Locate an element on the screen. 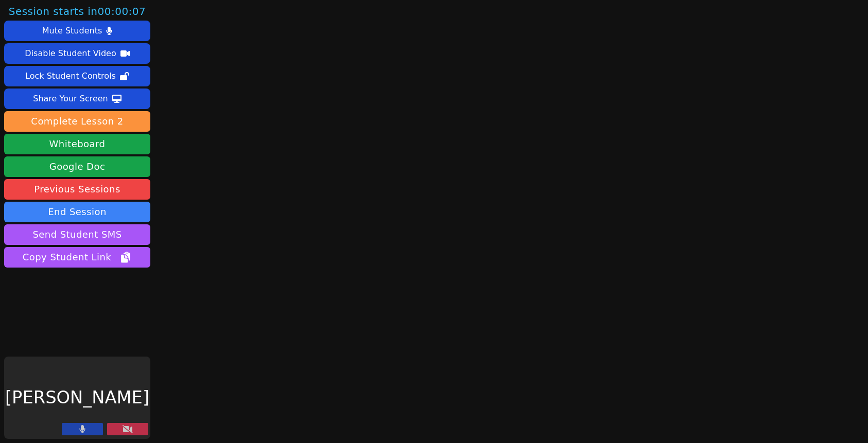 Image resolution: width=868 pixels, height=443 pixels. button: Disable Student Video is located at coordinates (77, 53).